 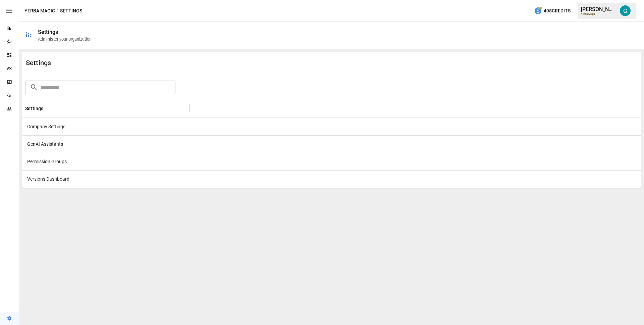 What do you see at coordinates (105, 144) in the screenshot?
I see `div: GenAI Assistants` at bounding box center [105, 144].